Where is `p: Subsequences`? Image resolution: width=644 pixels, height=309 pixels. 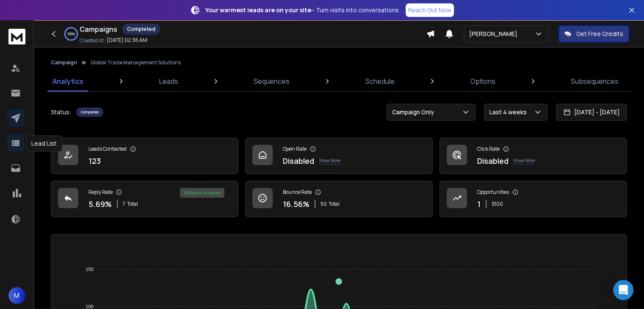 p: Subsequences is located at coordinates (595, 81).